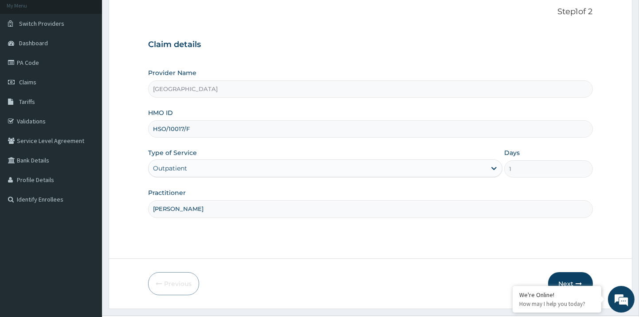  What do you see at coordinates (172, 153) in the screenshot?
I see `label: Type of Service` at bounding box center [172, 153].